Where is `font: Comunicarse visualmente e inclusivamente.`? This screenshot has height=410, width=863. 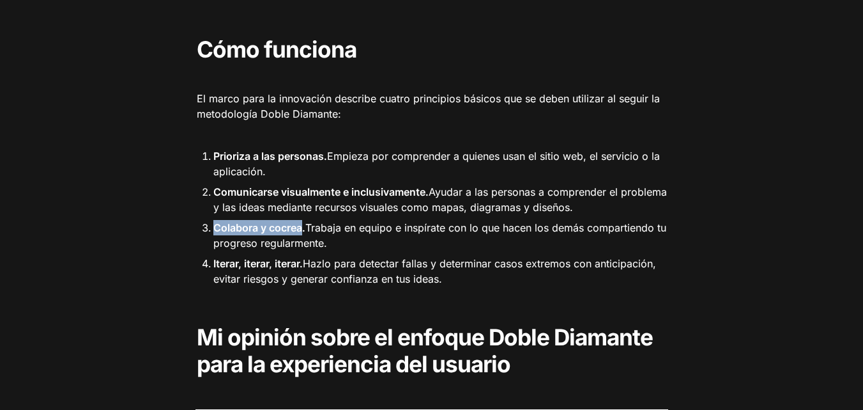
font: Comunicarse visualmente e inclusivamente. is located at coordinates (321, 192).